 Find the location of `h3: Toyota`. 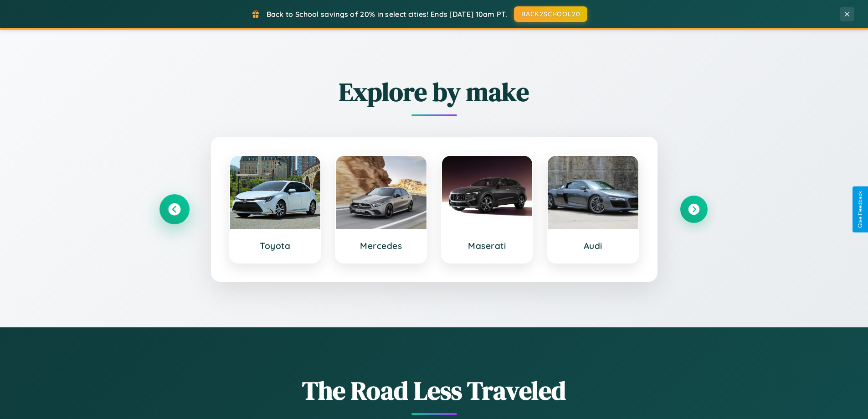

h3: Toyota is located at coordinates (275, 245).